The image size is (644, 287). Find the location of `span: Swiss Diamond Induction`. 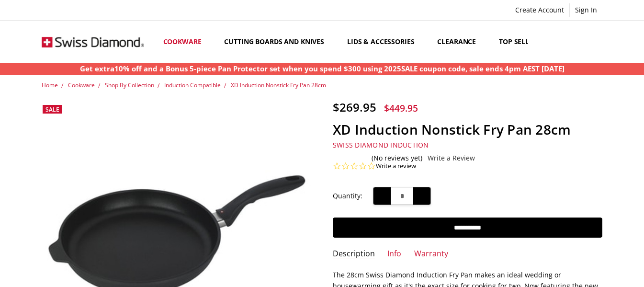

span: Swiss Diamond Induction is located at coordinates (381, 145).